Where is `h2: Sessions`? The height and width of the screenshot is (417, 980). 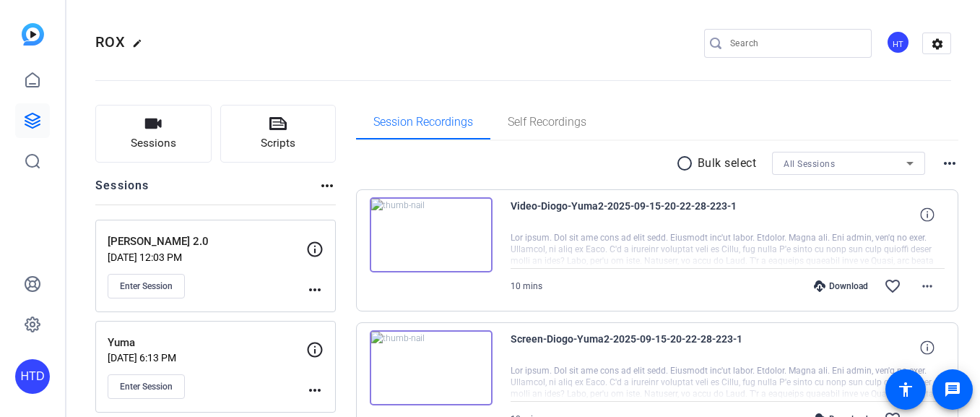 h2: Sessions is located at coordinates (122, 191).